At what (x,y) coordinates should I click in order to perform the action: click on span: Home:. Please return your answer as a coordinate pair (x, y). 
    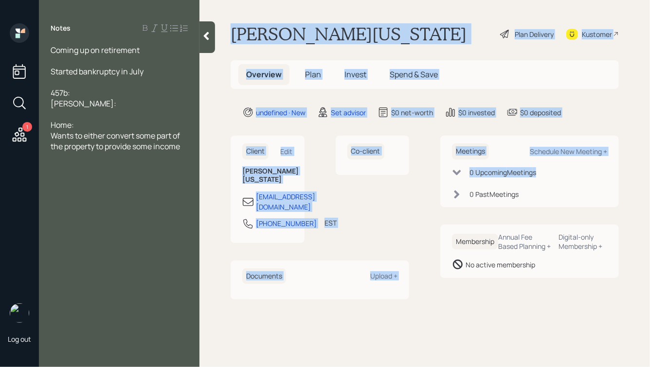
    Looking at the image, I should click on (62, 125).